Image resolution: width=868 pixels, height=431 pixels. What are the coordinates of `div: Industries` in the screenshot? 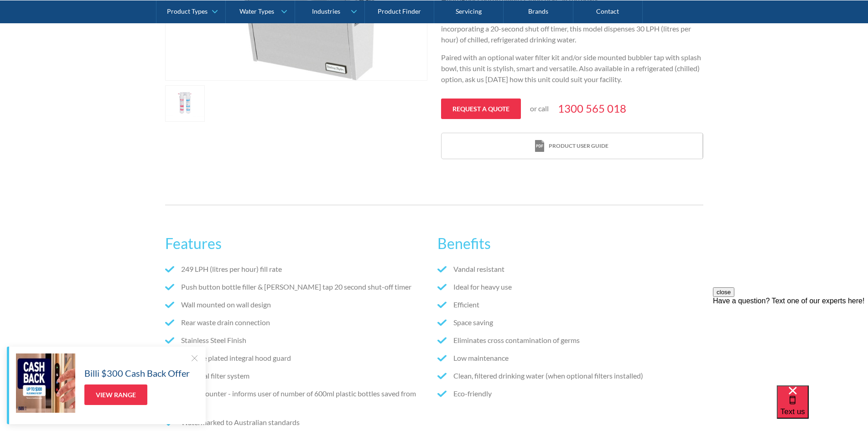 It's located at (326, 11).